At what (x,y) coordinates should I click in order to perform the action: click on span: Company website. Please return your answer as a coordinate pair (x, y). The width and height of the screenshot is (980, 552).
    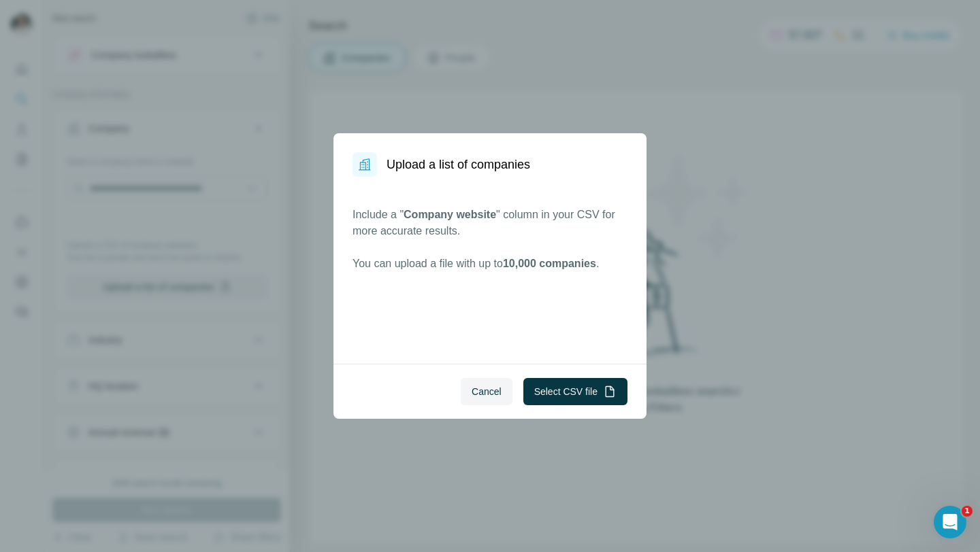
    Looking at the image, I should click on (450, 214).